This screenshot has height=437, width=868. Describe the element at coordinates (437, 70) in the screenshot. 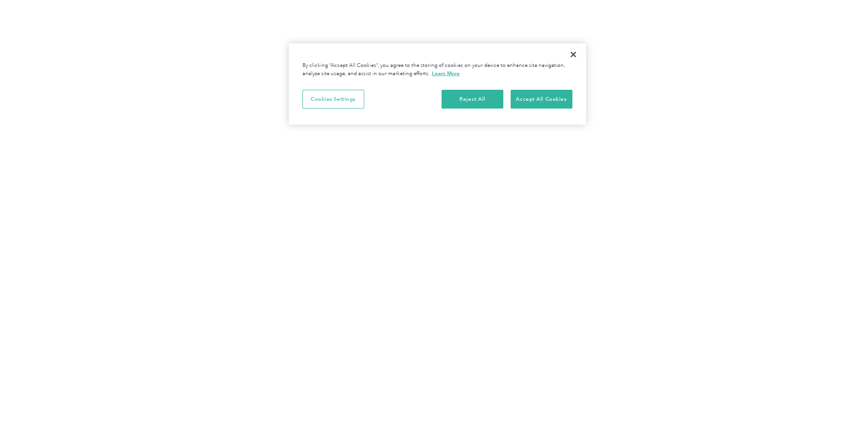

I see `div: By clicking “Accept All Cookies”, you agree to the storing of cookies on your device to enhance s...` at that location.